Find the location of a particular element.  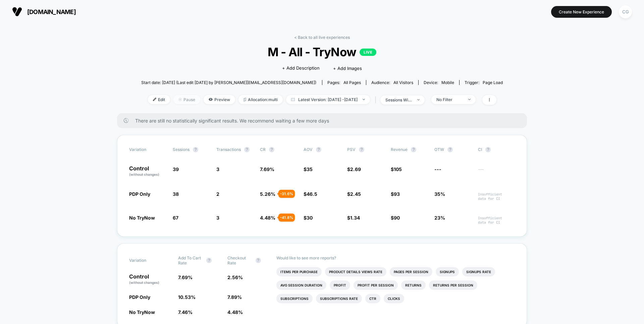

span: 39 is located at coordinates (176, 169).